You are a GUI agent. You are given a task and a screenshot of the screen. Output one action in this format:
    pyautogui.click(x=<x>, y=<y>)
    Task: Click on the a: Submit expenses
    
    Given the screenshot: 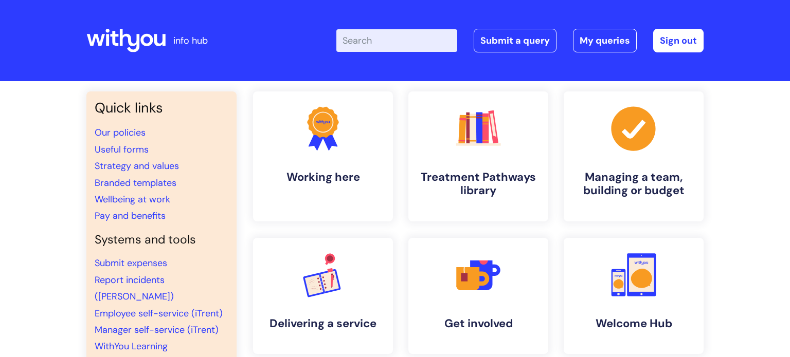 What is the action you would take?
    pyautogui.click(x=131, y=263)
    